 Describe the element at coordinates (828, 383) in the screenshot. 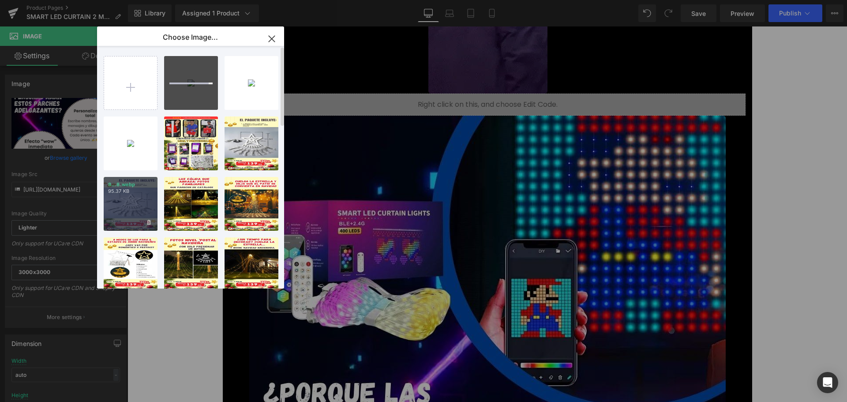

I see `div: Open Intercom Messenger` at that location.